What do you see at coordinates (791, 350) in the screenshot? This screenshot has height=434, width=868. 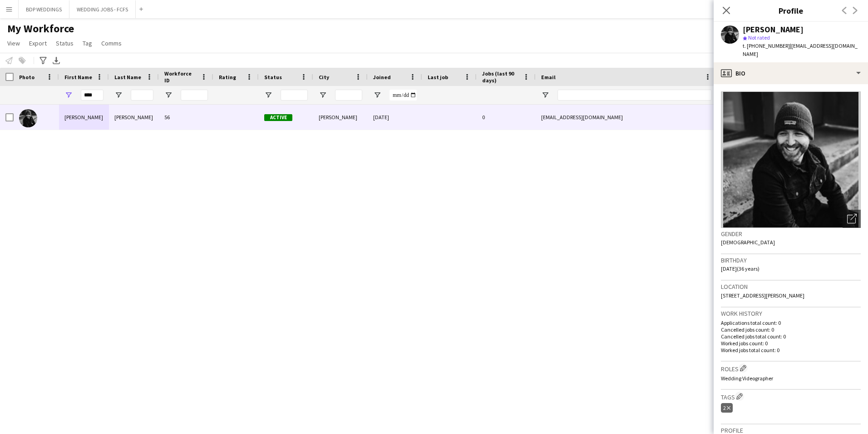 I see `p: Worked jobs total count: 0` at bounding box center [791, 350].